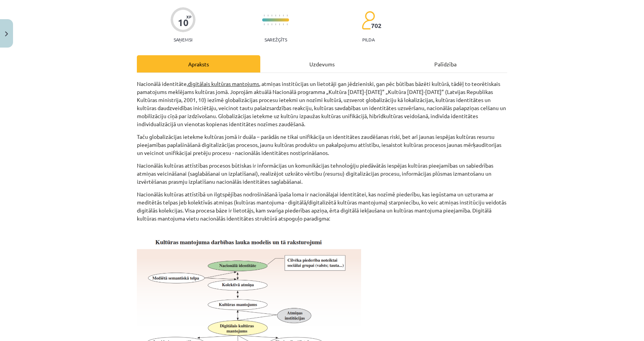 The width and height of the screenshot is (644, 341). I want to click on p: Saņemsi, so click(183, 40).